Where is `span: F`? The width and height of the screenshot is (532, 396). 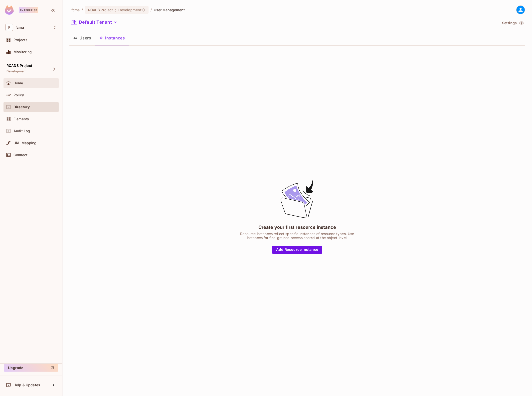
span: F is located at coordinates (9, 27).